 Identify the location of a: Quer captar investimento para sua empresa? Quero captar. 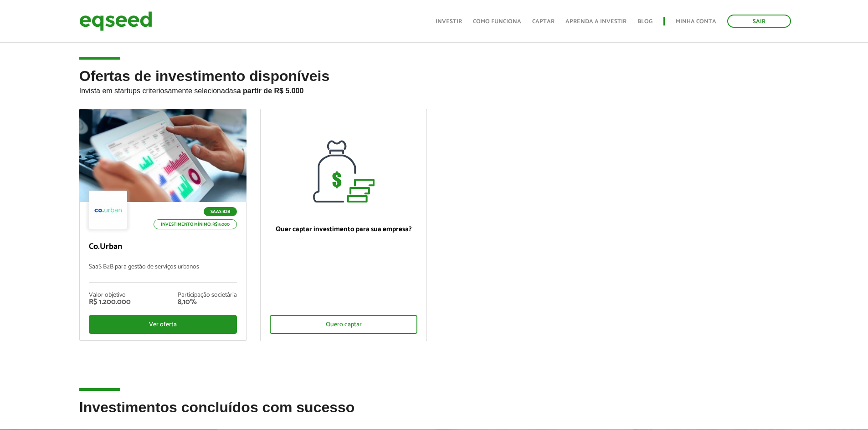
(344, 225).